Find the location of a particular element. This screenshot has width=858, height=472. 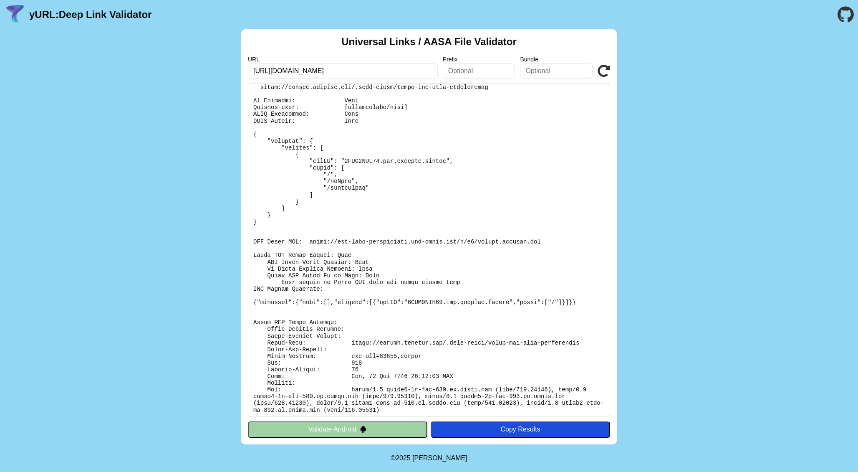

h2: Universal Links / AASA File Validator is located at coordinates (429, 42).